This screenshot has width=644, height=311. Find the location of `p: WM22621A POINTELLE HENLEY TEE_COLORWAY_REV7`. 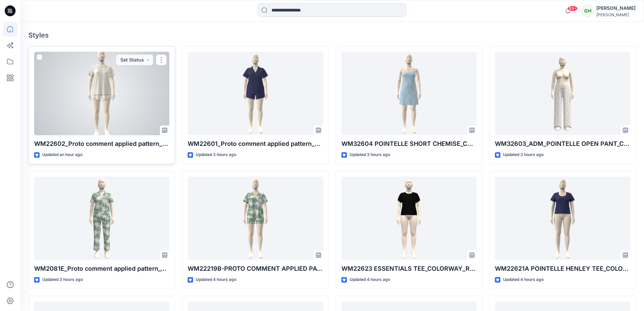

p: WM22621A POINTELLE HENLEY TEE_COLORWAY_REV7 is located at coordinates (563, 268).